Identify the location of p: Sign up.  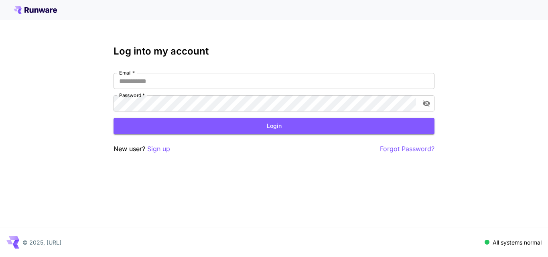
(158, 149).